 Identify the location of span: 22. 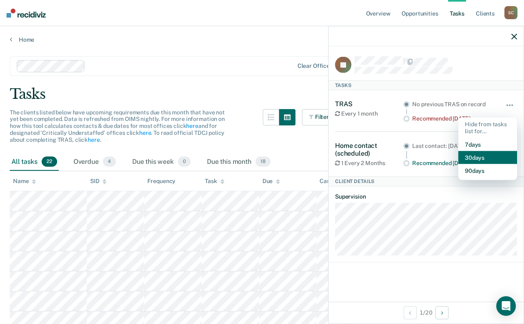
(49, 162).